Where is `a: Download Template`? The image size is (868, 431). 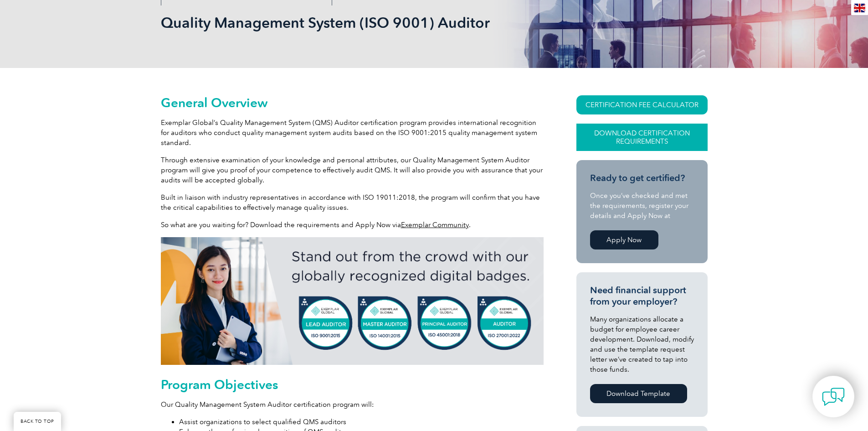
a: Download Template is located at coordinates (638, 393).